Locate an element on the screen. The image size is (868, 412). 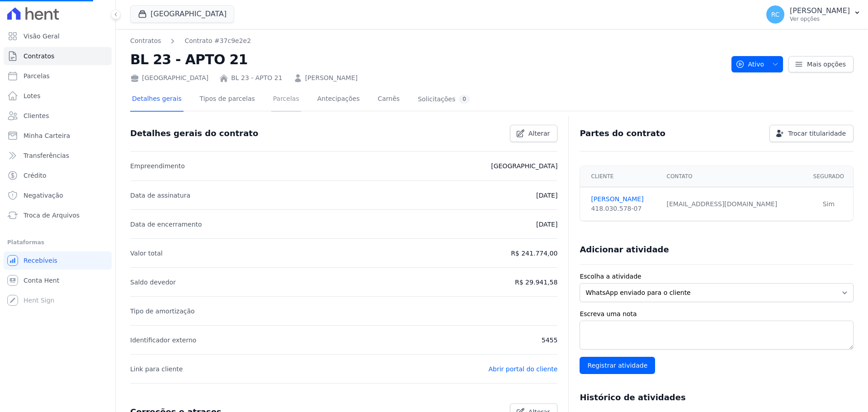
a: Minha Carteira is located at coordinates (57, 136).